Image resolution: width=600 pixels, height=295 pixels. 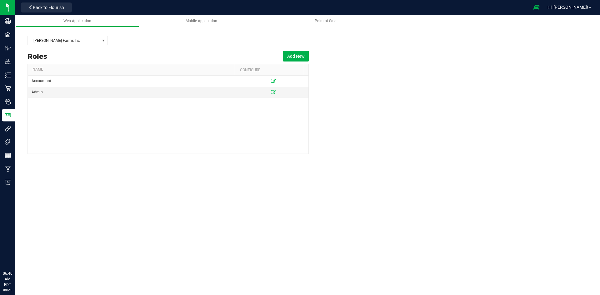 I want to click on span: Mobile Application, so click(x=201, y=21).